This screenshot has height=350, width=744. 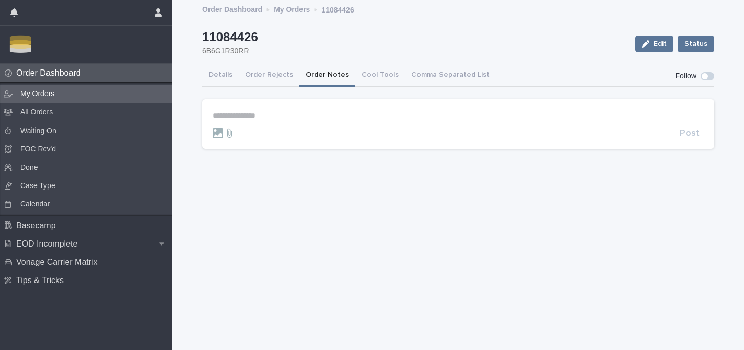 I want to click on a: My Orders, so click(x=292, y=8).